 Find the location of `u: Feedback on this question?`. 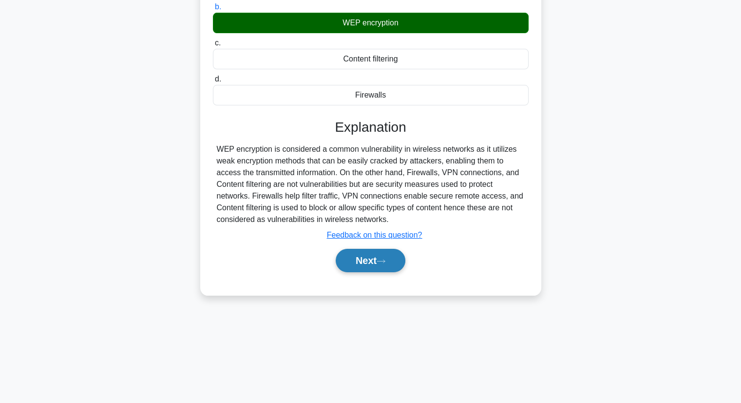

u: Feedback on this question? is located at coordinates (375, 234).